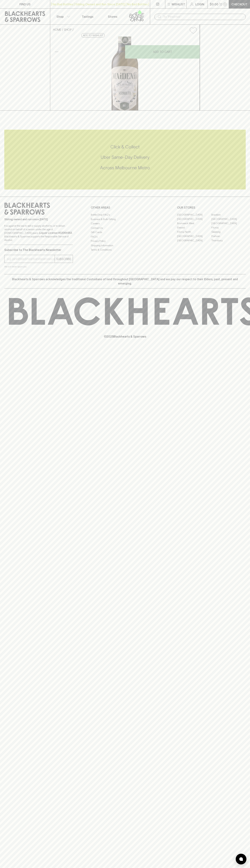 The height and width of the screenshot is (868, 250). Describe the element at coordinates (63, 16) in the screenshot. I see `button: Shop` at that location.